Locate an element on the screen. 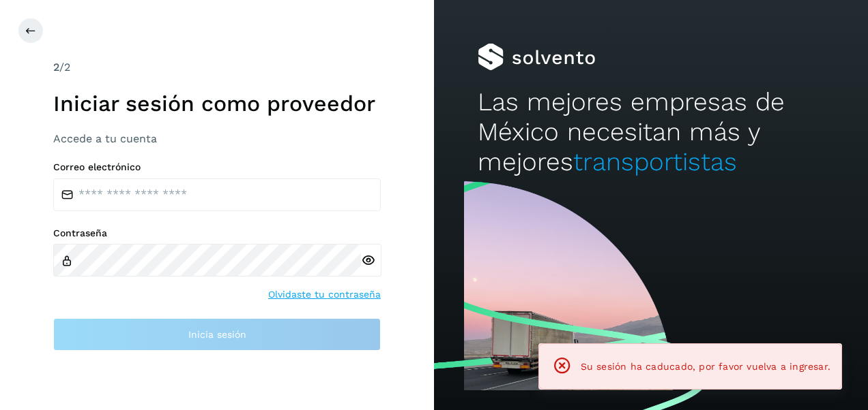 The width and height of the screenshot is (868, 410). h1: Iniciar sesión como proveedor is located at coordinates (217, 104).